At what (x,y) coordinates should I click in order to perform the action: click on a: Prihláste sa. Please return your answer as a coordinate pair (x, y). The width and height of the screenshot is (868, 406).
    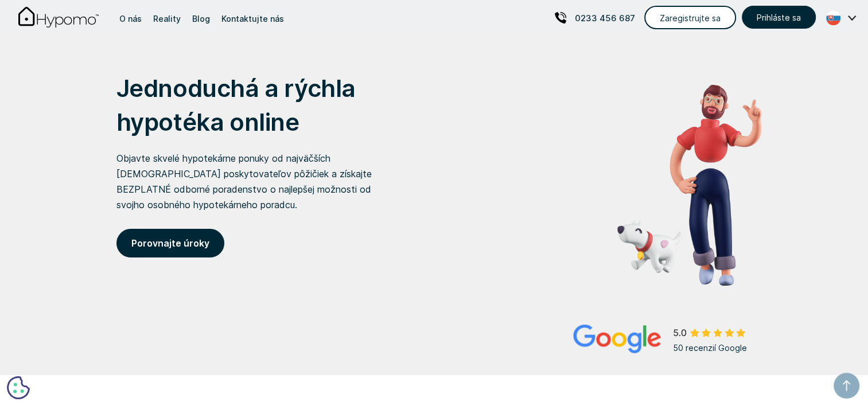
    Looking at the image, I should click on (779, 17).